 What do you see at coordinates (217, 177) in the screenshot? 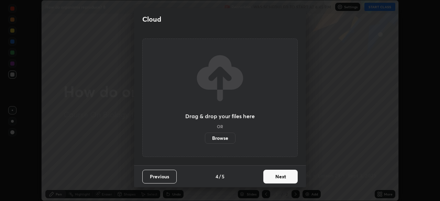
I see `h4: 4` at bounding box center [217, 177].